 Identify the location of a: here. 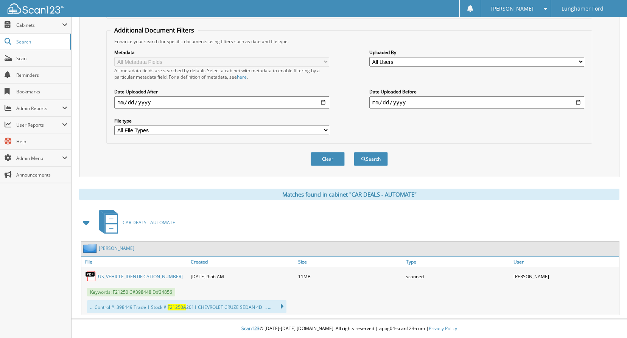
(242, 77).